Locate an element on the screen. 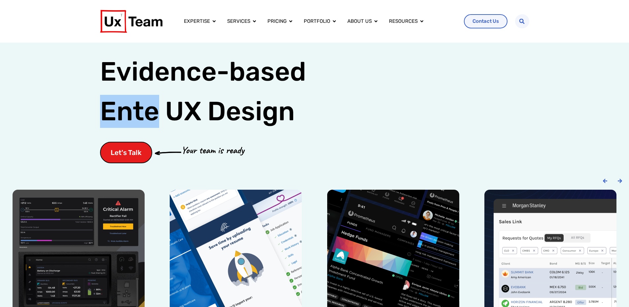 This screenshot has height=307, width=629. span: Resources is located at coordinates (403, 21).